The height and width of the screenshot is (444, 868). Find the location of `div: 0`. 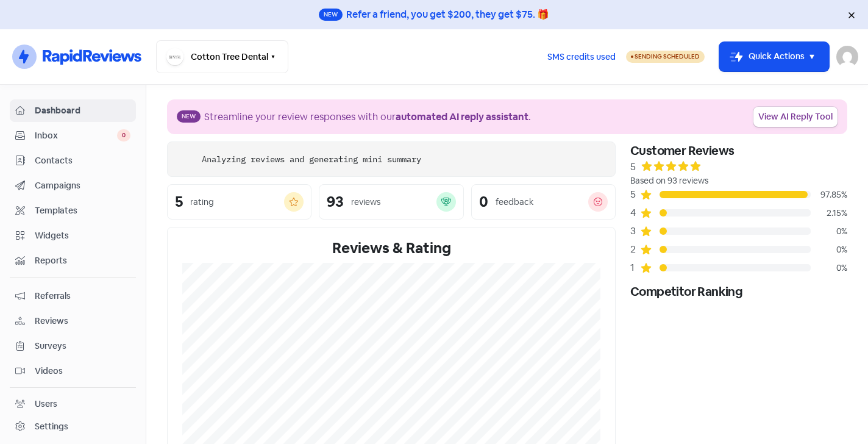

div: 0 is located at coordinates (483, 202).